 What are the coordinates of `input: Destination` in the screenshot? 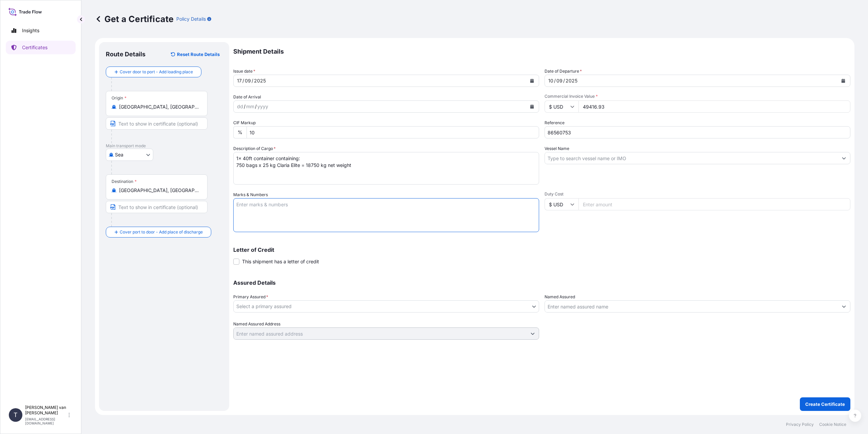 It's located at (159, 190).